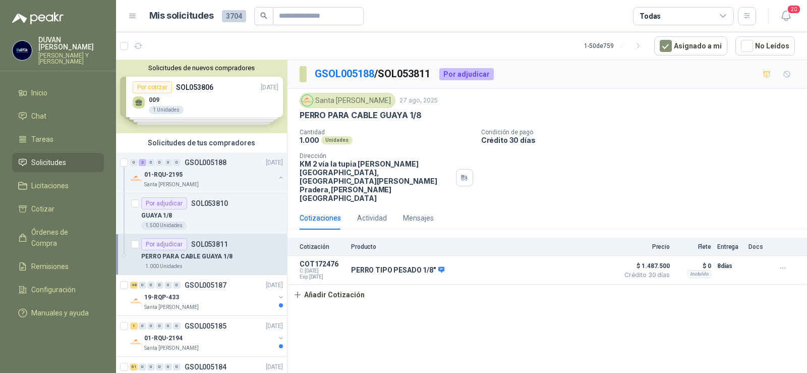  Describe the element at coordinates (58, 93) in the screenshot. I see `a: Inicio` at that location.